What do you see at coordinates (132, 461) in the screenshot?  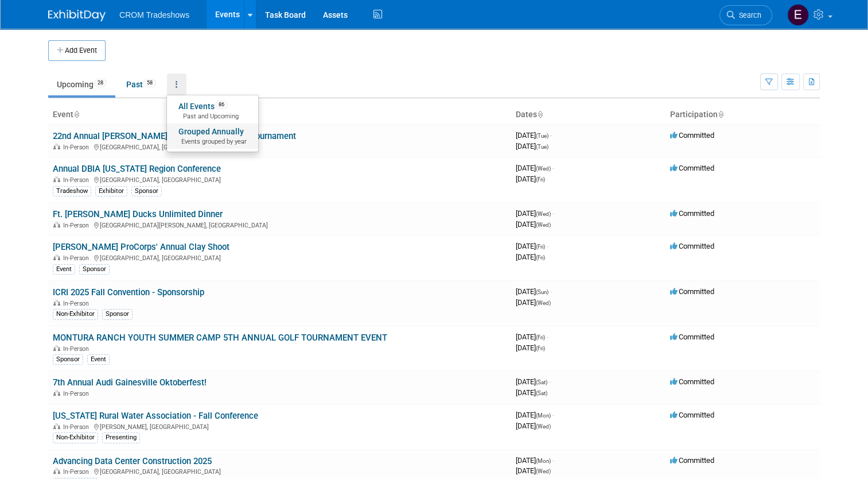 I see `a: Advancing Data Center Construction 2025` at bounding box center [132, 461].